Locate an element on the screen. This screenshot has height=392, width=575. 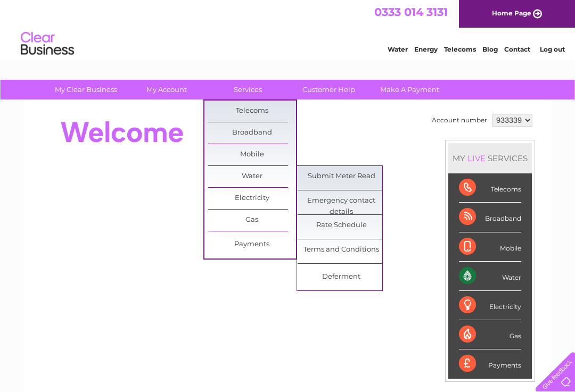
a: Blog is located at coordinates (489, 49).